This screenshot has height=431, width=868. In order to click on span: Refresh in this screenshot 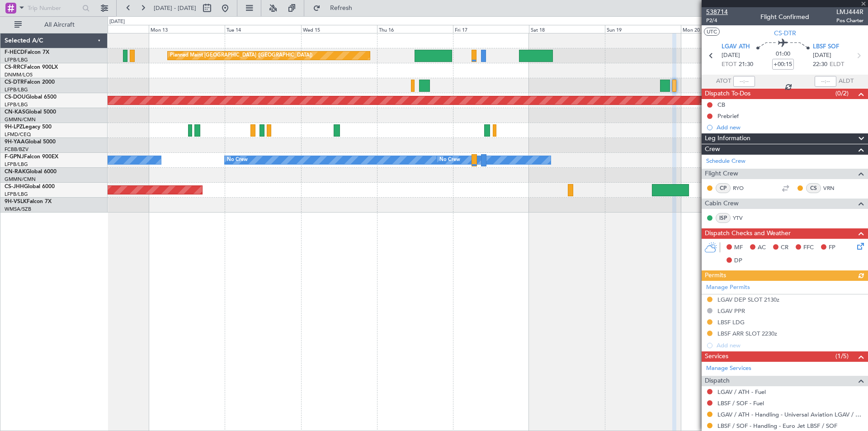, I will do `click(342, 8)`.